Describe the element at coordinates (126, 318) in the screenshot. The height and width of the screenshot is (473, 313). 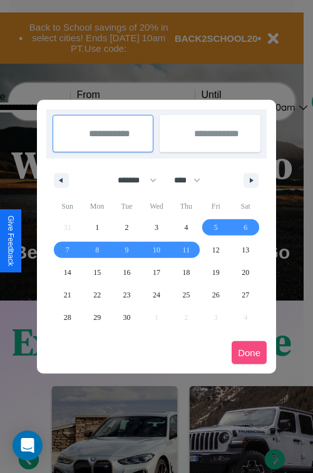
I see `button: 30` at that location.